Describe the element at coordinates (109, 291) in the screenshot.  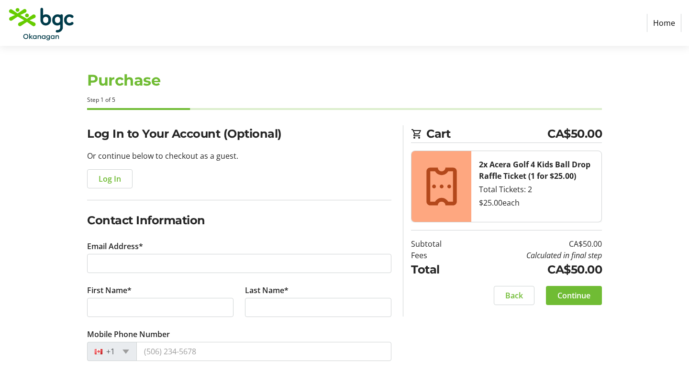
I see `label: First Name*` at that location.